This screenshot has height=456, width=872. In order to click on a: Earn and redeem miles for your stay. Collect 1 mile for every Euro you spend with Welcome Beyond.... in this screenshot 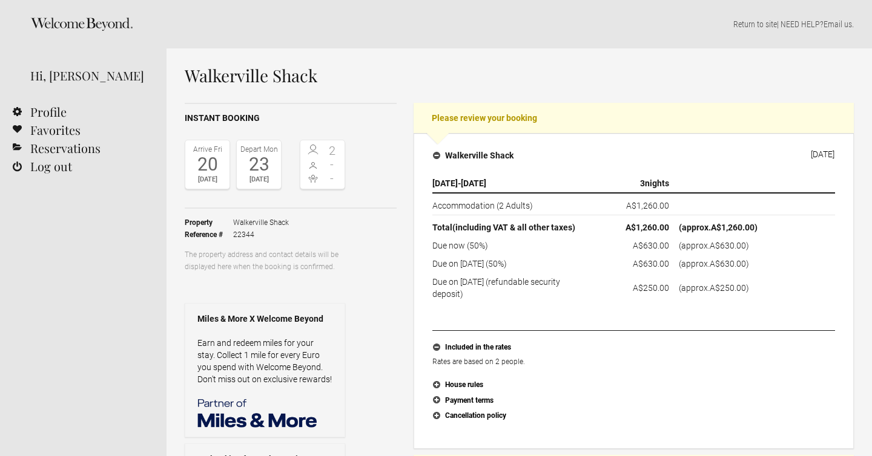, I will do `click(264, 361)`.